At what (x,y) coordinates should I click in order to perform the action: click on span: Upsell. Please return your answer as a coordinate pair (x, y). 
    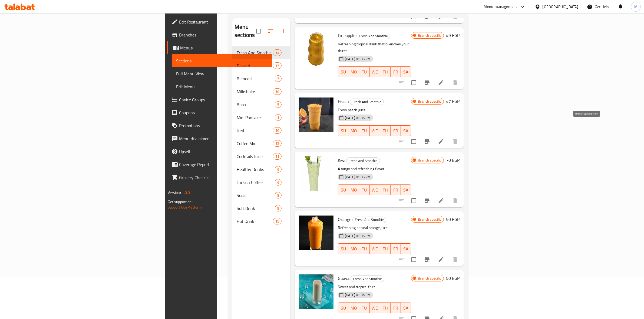
    Looking at the image, I should click on (223, 152).